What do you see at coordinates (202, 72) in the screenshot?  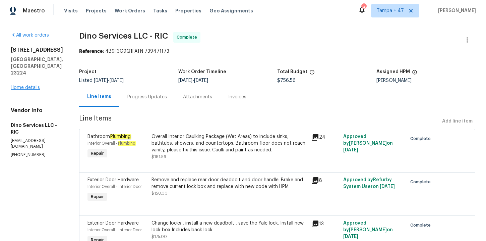 I see `h5: Work Order Timeline` at bounding box center [202, 72].